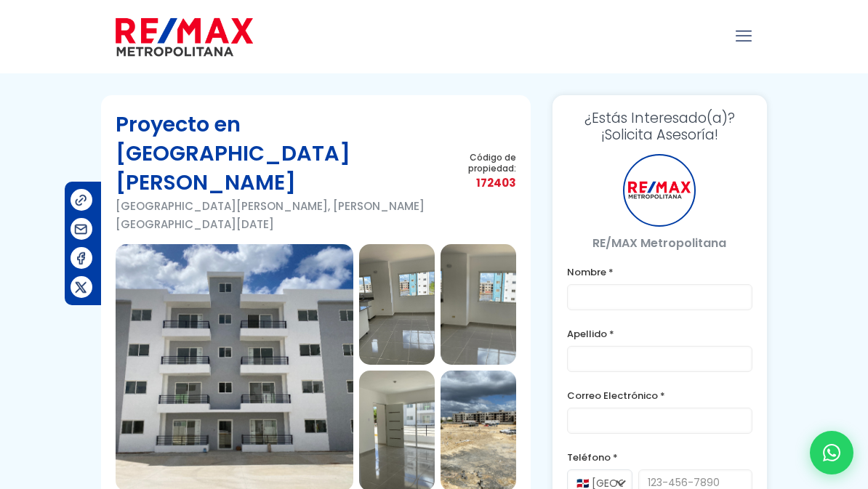  Describe the element at coordinates (486, 183) in the screenshot. I see `span: 172403` at that location.